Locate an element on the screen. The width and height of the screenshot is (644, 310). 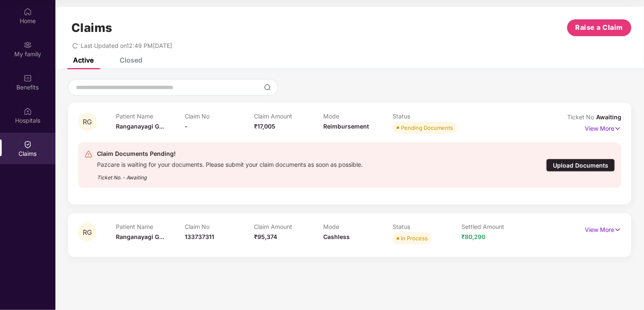
div: Upload Documents is located at coordinates (581, 165).